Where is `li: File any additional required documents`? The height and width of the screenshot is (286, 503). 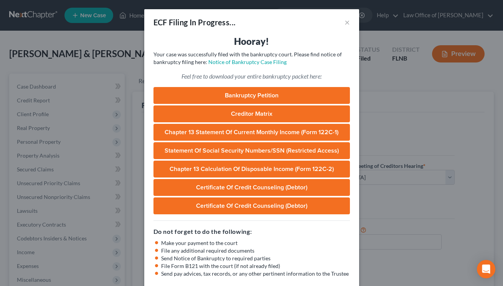 li: File any additional required documents is located at coordinates (256, 251).